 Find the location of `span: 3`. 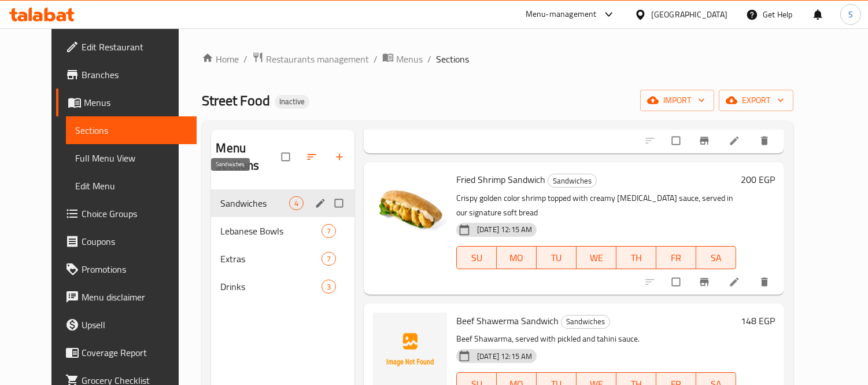

span: 3 is located at coordinates (329, 287).